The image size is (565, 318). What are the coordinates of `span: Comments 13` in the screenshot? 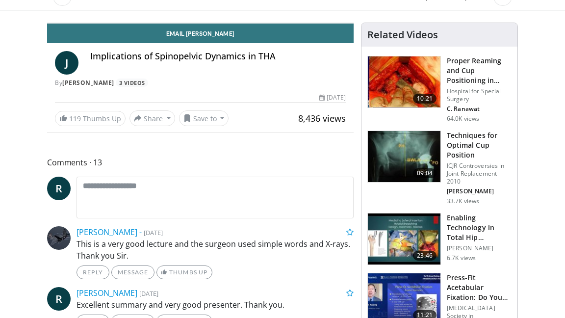 It's located at (200, 162).